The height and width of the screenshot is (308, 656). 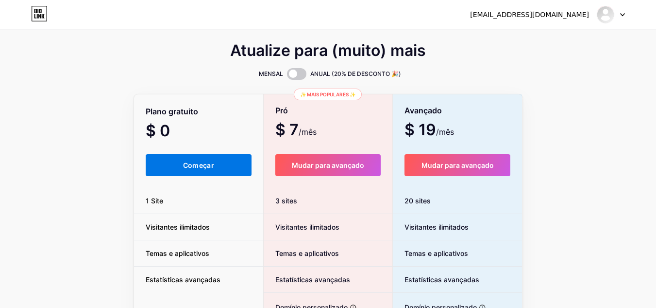 What do you see at coordinates (172, 111) in the screenshot?
I see `font: Plano gratuito` at bounding box center [172, 111].